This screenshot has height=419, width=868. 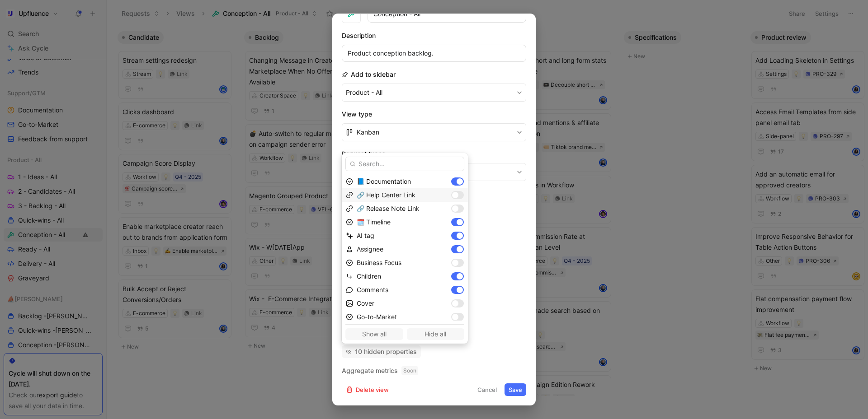 What do you see at coordinates (375, 334) in the screenshot?
I see `button: Show all` at bounding box center [375, 334].